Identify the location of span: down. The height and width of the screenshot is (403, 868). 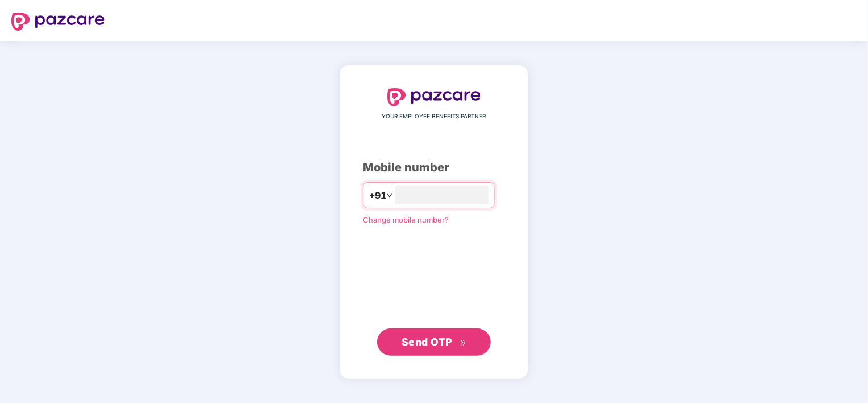
(390, 195).